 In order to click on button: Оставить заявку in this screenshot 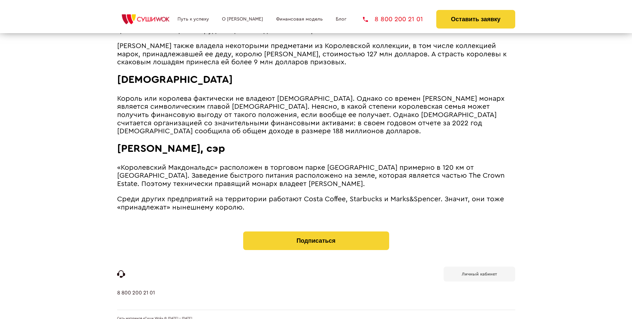, I will do `click(475, 19)`.